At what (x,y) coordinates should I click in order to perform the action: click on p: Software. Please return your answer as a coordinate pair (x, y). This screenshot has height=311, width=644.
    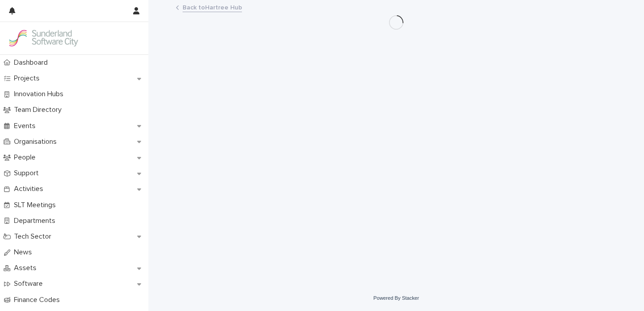
    Looking at the image, I should click on (30, 283).